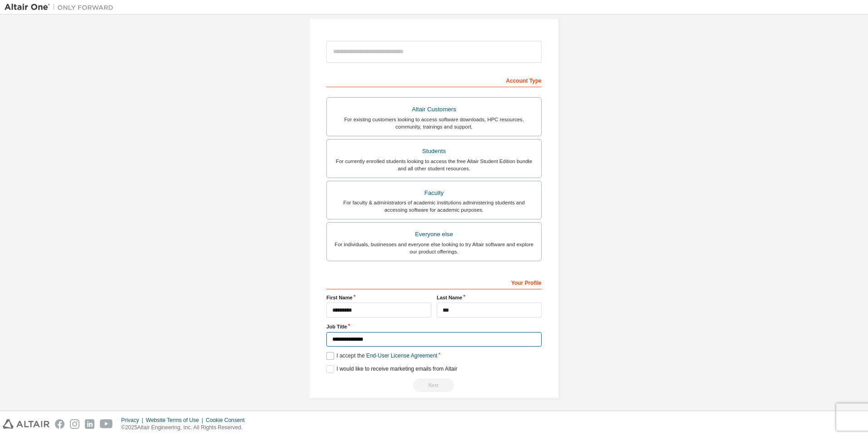  I want to click on div: For faculty & administrators of academic institutions administering students and accessing softwa..., so click(434, 206).